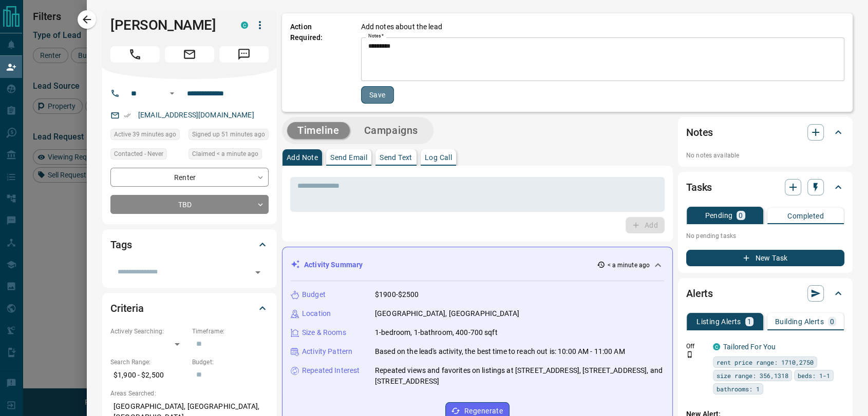  What do you see at coordinates (230, 362) in the screenshot?
I see `p: Budget:` at bounding box center [230, 362].